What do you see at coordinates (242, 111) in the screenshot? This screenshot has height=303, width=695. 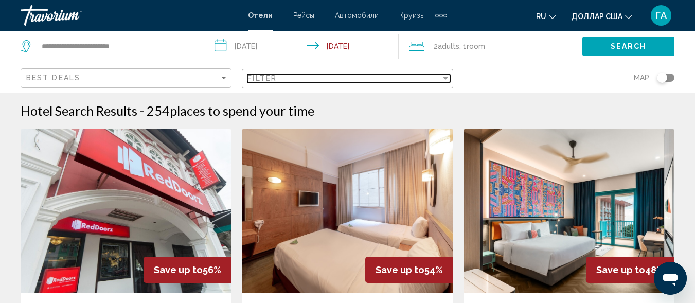 I see `span: places to spend your time` at bounding box center [242, 111].